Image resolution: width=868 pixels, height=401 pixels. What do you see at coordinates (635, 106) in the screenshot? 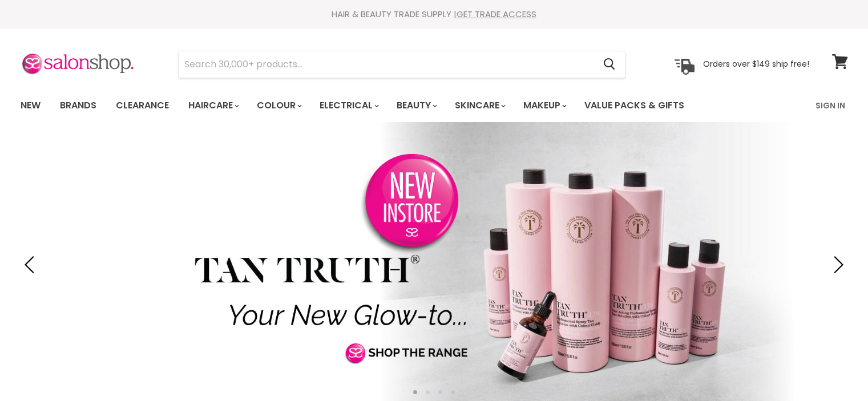
I see `a: Value Packs & Gifts` at bounding box center [635, 106].